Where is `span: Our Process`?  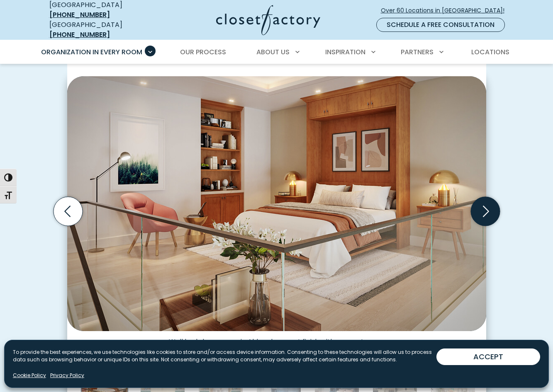 span: Our Process is located at coordinates (203, 52).